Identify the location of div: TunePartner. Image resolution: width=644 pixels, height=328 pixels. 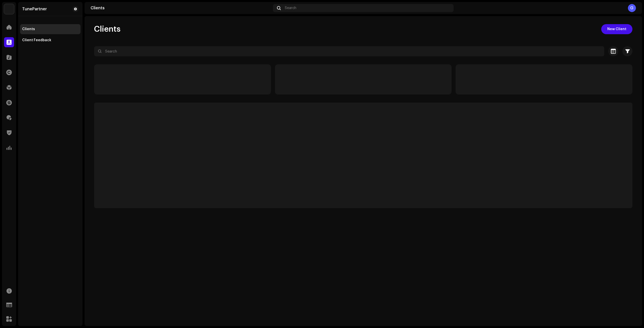
(34, 9).